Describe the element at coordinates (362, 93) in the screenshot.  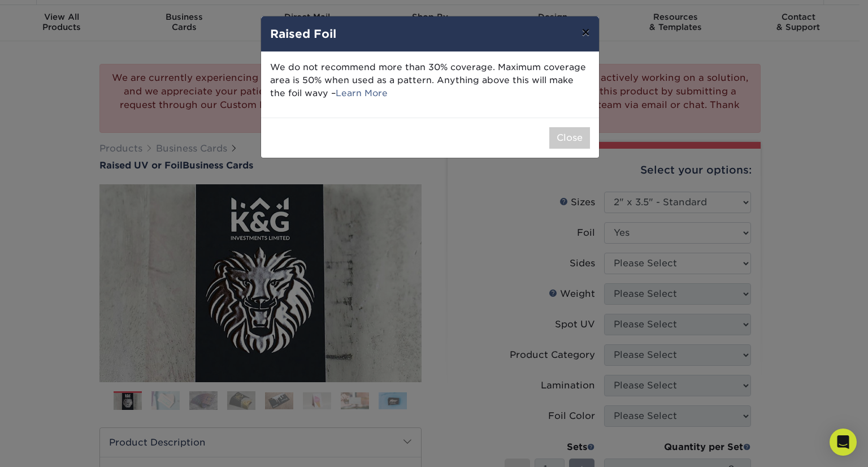
I see `a: Learn More` at that location.